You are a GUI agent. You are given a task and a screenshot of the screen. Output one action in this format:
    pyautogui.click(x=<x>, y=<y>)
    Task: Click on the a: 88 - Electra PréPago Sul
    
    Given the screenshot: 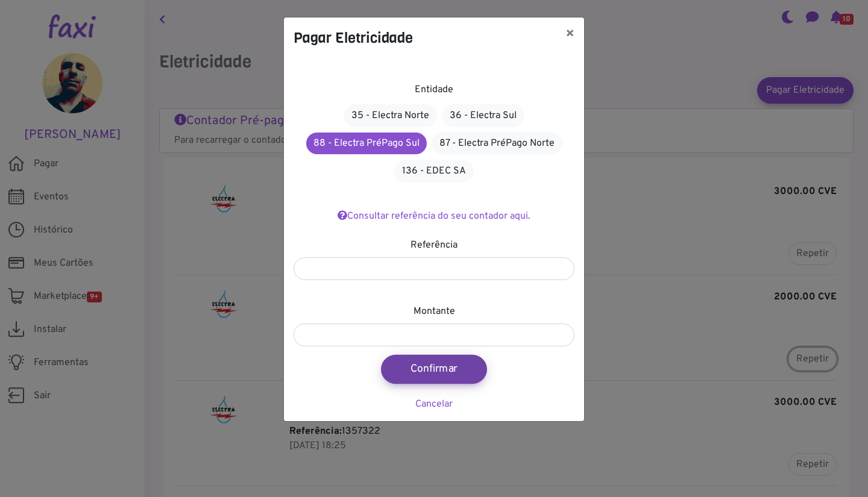 What is the action you would take?
    pyautogui.click(x=366, y=143)
    